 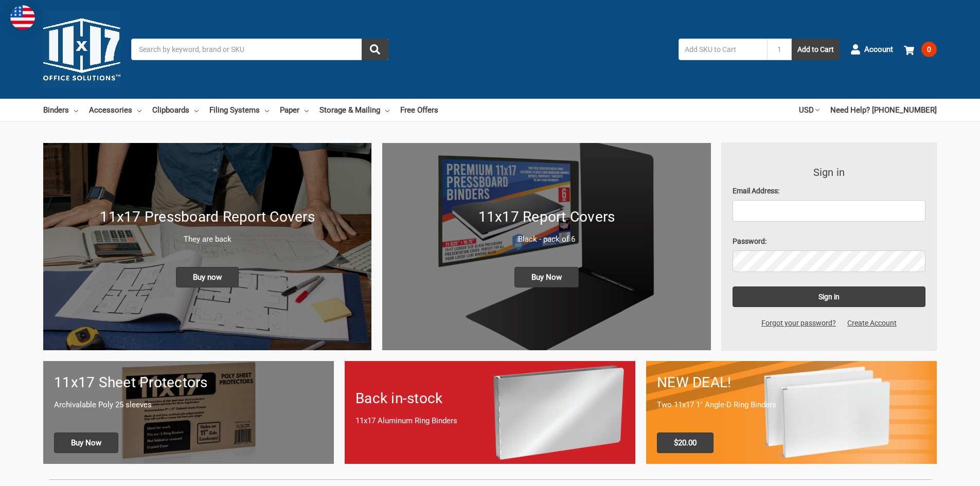 What do you see at coordinates (82, 50) in the screenshot?
I see `img: 11x17.com` at bounding box center [82, 50].